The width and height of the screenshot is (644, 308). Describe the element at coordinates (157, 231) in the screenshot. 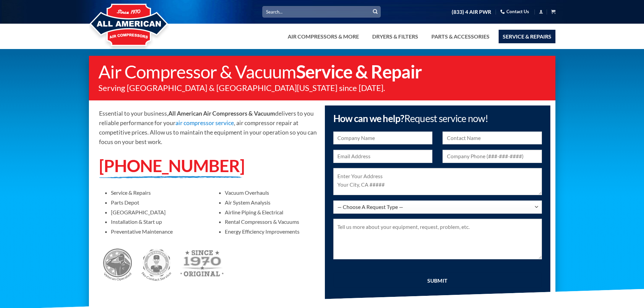

I see `p: Preventative Maintenance` at that location.